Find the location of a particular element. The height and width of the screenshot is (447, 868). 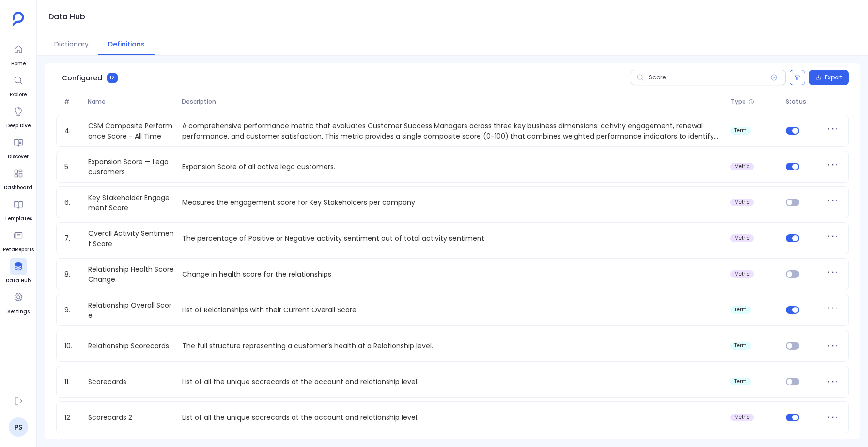

span: 5. is located at coordinates (72, 167).